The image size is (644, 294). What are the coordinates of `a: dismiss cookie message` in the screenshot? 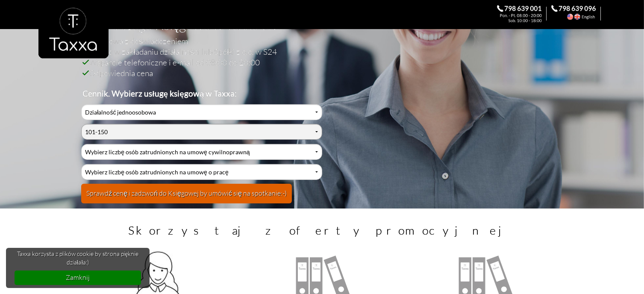 It's located at (78, 277).